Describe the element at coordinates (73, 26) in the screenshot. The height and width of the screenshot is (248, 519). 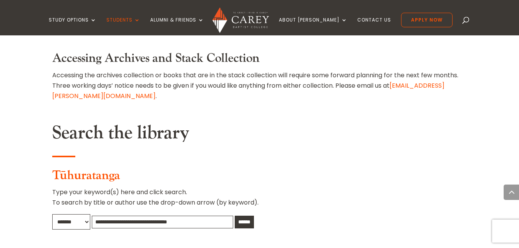
I see `a: Study Options` at that location.